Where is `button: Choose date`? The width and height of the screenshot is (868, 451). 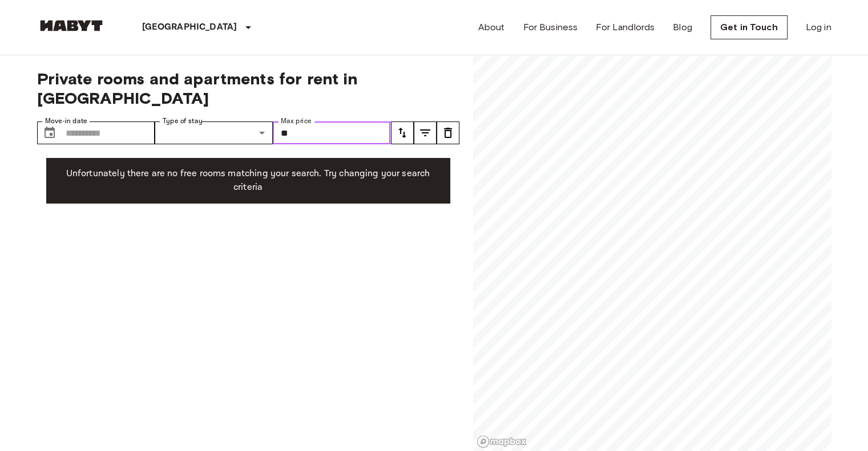 button: Choose date is located at coordinates (49, 133).